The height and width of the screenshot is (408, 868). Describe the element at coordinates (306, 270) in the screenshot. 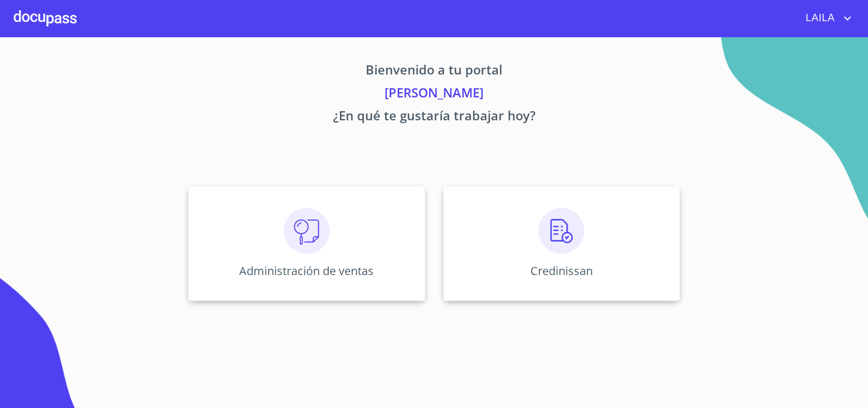

I see `p: Administración de ventas` at that location.